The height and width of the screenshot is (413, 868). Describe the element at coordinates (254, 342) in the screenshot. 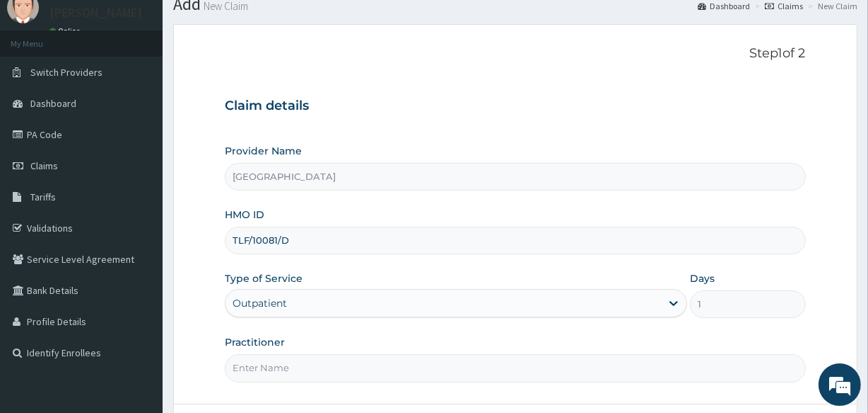

I see `label: Practitioner` at that location.